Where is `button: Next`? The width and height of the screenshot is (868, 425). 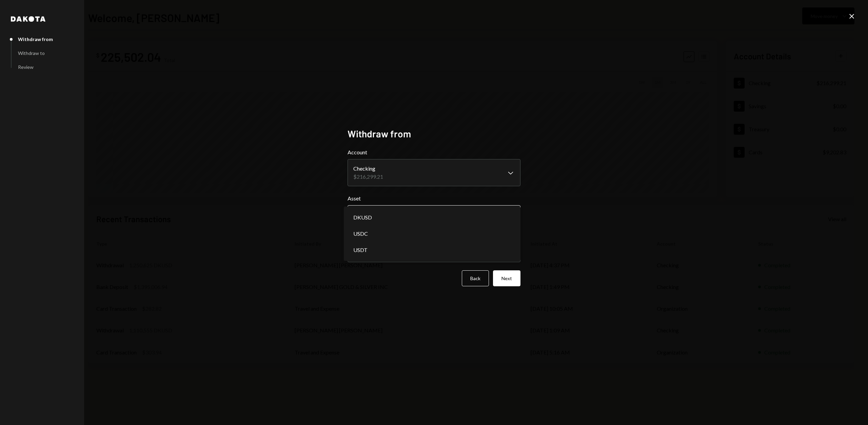
button: Next is located at coordinates (507, 278).